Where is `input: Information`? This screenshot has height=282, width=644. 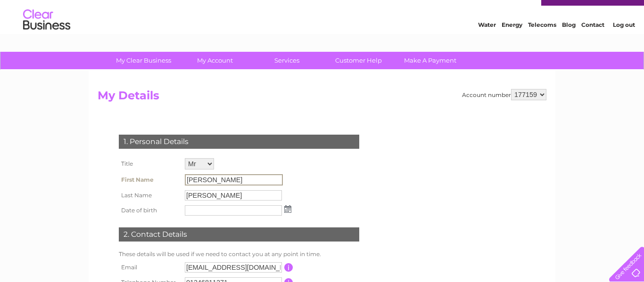
input: Information is located at coordinates (288, 268).